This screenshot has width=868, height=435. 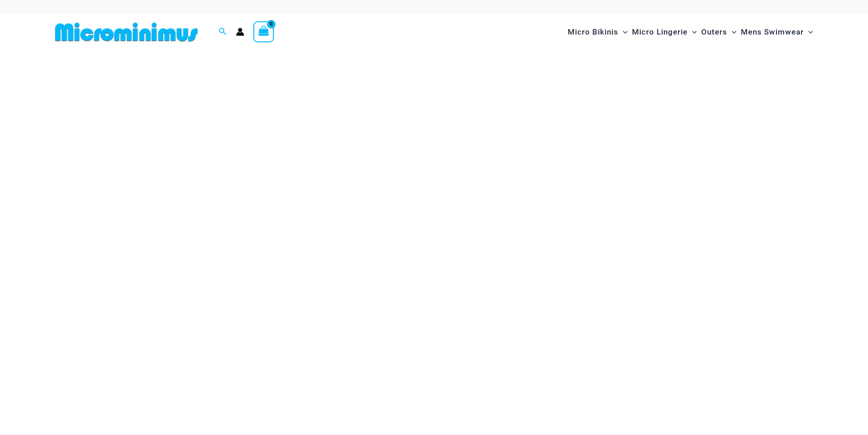 What do you see at coordinates (713, 32) in the screenshot?
I see `span: Outers` at bounding box center [713, 32].